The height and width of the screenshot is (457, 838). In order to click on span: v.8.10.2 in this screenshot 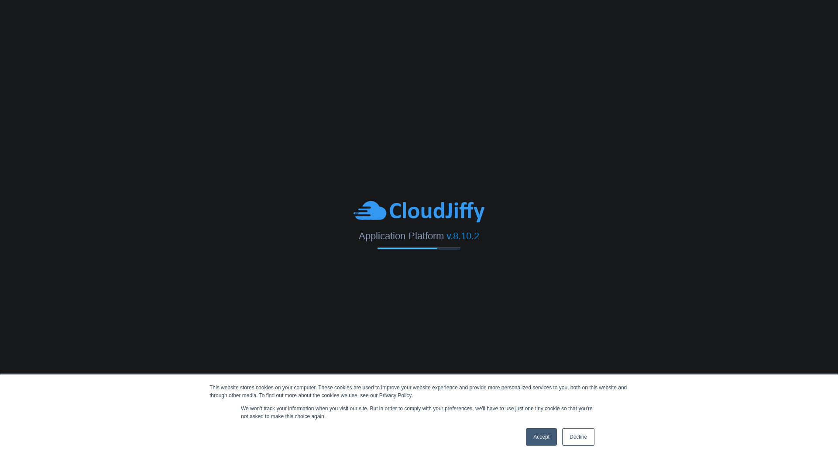, I will do `click(463, 235)`.